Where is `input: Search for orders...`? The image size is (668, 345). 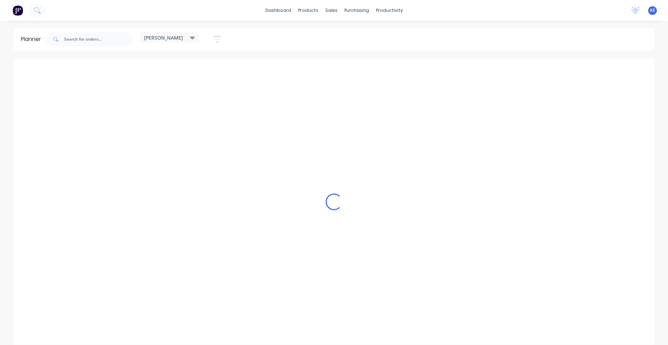
input: Search for orders... is located at coordinates (98, 39).